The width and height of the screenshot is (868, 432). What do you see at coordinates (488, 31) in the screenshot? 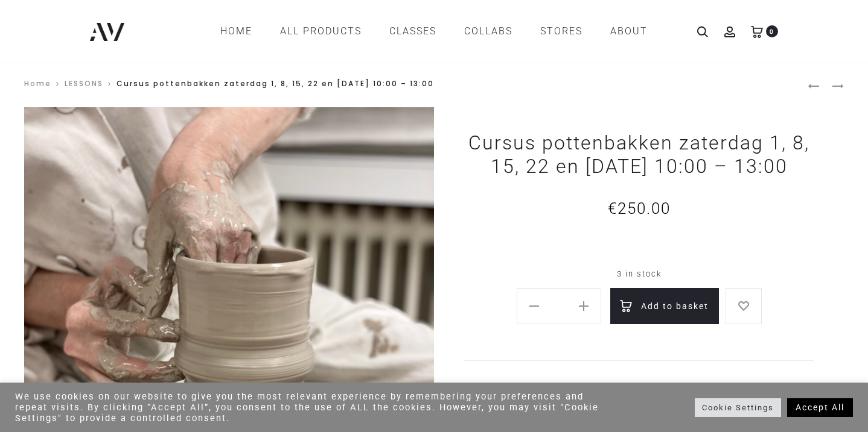
I see `a: COLLABS` at bounding box center [488, 31].